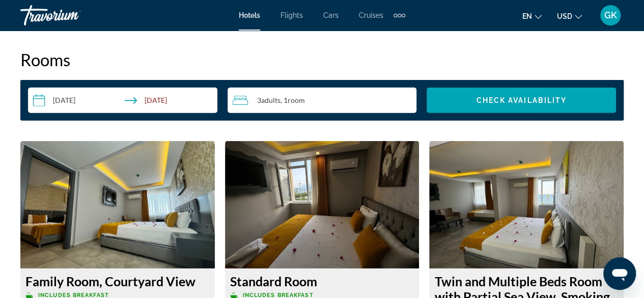  I want to click on img: c3e7a7f1-e20b-48d1-afcf-0b8f8b22e3a5.jpeg, so click(527, 205).